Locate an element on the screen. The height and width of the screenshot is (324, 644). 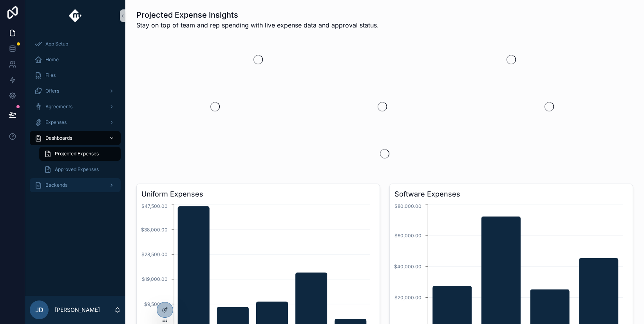
span: Dashboards is located at coordinates (59, 138).